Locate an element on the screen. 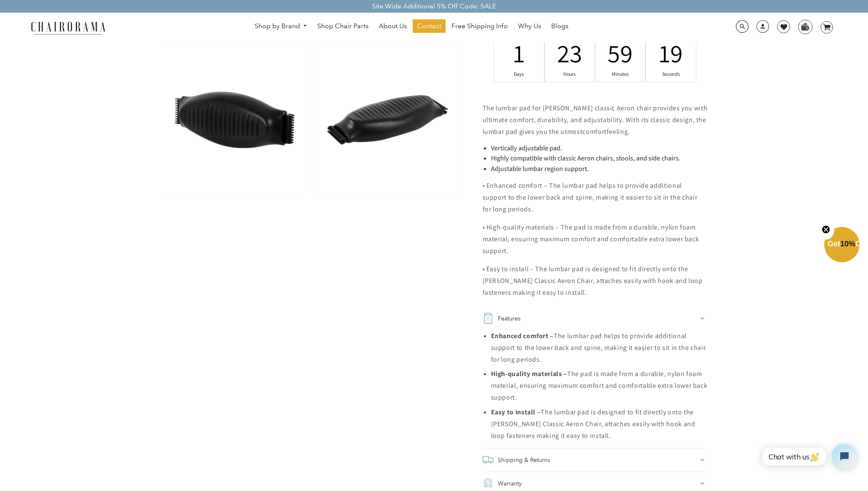 The height and width of the screenshot is (491, 868). div: 19 is located at coordinates (671, 53).